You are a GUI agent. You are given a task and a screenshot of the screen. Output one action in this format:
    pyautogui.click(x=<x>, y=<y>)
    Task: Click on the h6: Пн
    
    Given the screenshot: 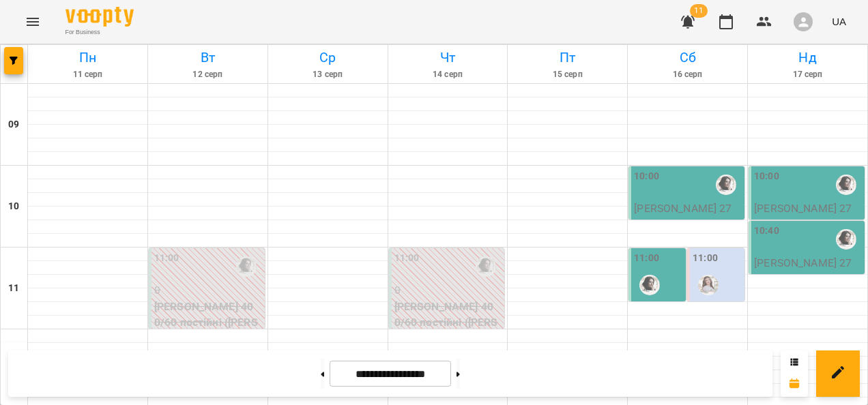 What is the action you would take?
    pyautogui.click(x=87, y=57)
    